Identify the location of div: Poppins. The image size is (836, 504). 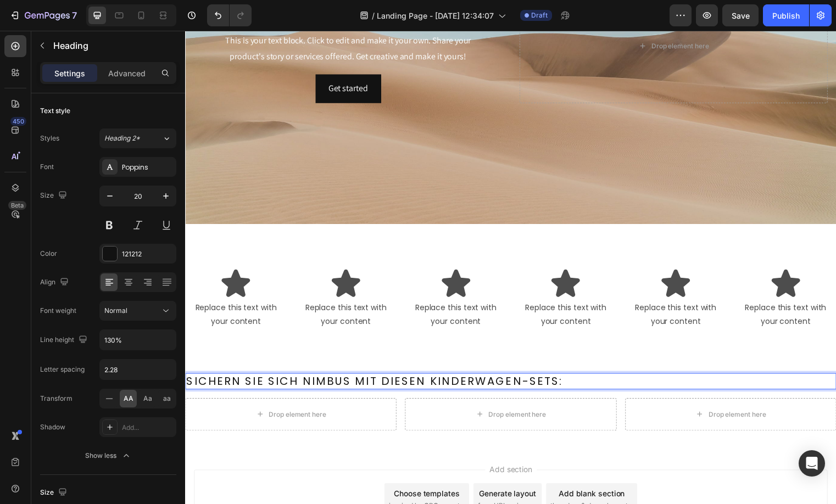
(148, 167).